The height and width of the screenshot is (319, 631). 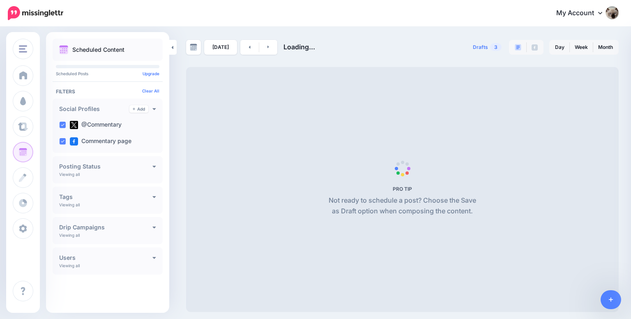 What do you see at coordinates (64, 50) in the screenshot?
I see `img: calendar.png` at bounding box center [64, 50].